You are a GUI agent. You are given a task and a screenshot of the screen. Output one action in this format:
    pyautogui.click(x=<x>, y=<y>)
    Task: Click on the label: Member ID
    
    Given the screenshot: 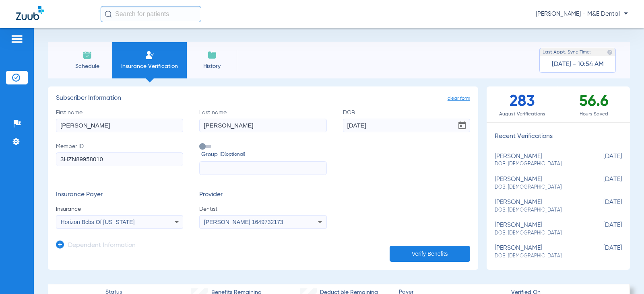 What is the action you would take?
    pyautogui.click(x=120, y=159)
    